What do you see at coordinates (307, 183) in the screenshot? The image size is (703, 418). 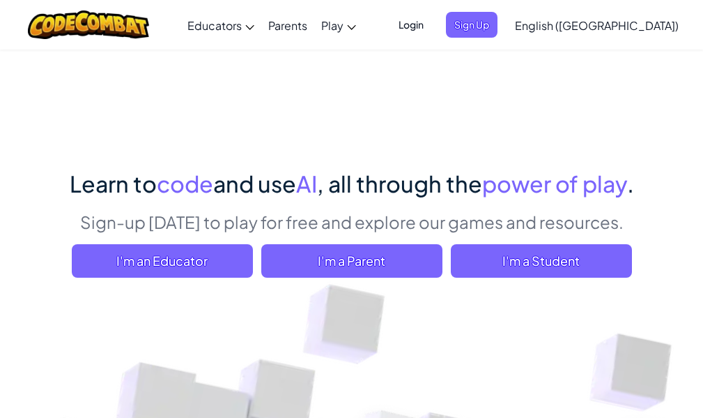 I see `span: AI` at bounding box center [307, 183].